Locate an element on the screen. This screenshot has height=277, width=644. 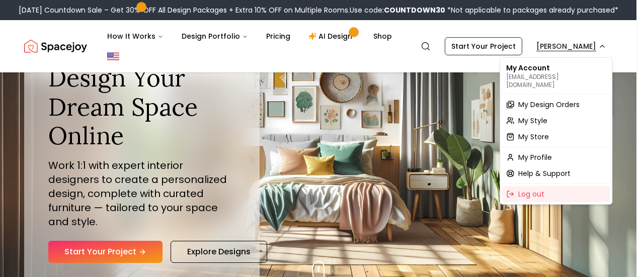
a: My Store is located at coordinates (556, 137).